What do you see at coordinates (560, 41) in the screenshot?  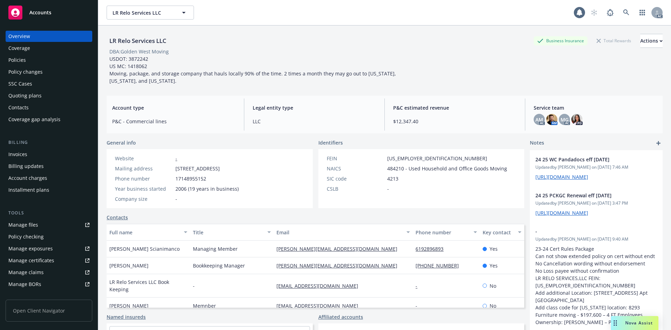 I see `div: Business Insurance` at bounding box center [560, 41].